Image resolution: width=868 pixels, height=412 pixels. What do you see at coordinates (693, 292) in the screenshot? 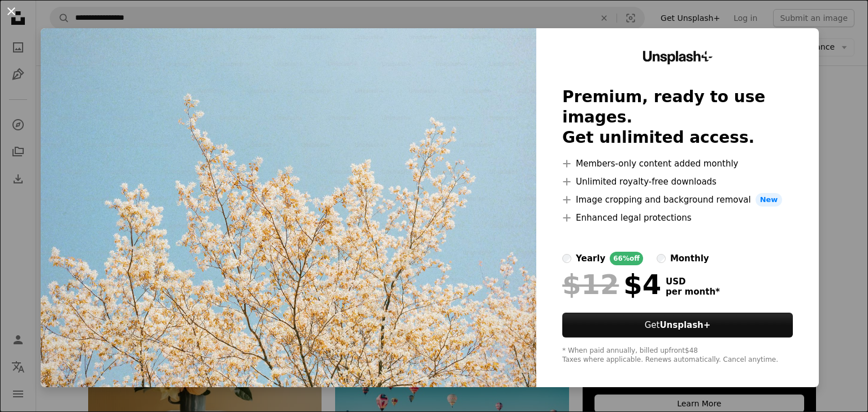
I see `span: per month *` at bounding box center [693, 292].